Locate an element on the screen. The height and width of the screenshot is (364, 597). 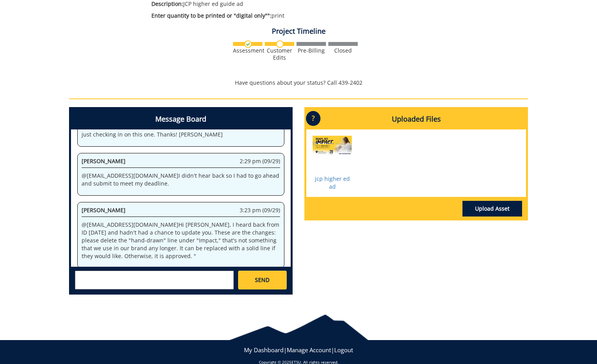
h4: Uploaded Files is located at coordinates (416, 119).